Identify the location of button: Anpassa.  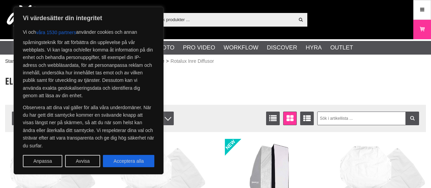
(43, 161).